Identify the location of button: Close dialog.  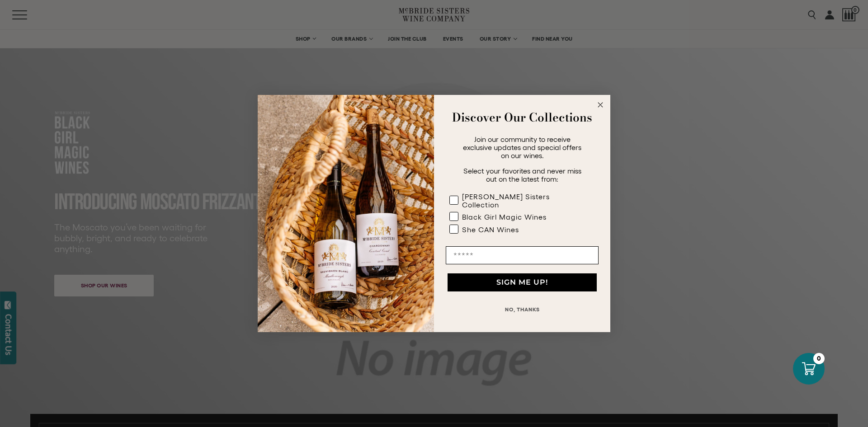
(600, 105).